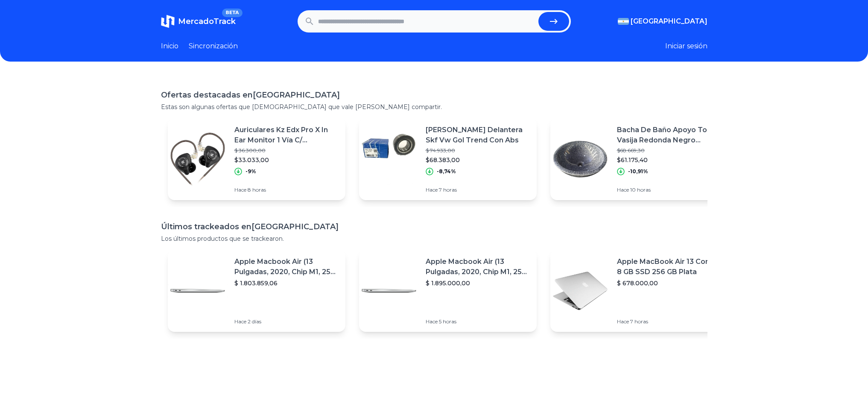  What do you see at coordinates (256, 283) in the screenshot?
I see `font: $ 1.803.859,06` at bounding box center [256, 283].